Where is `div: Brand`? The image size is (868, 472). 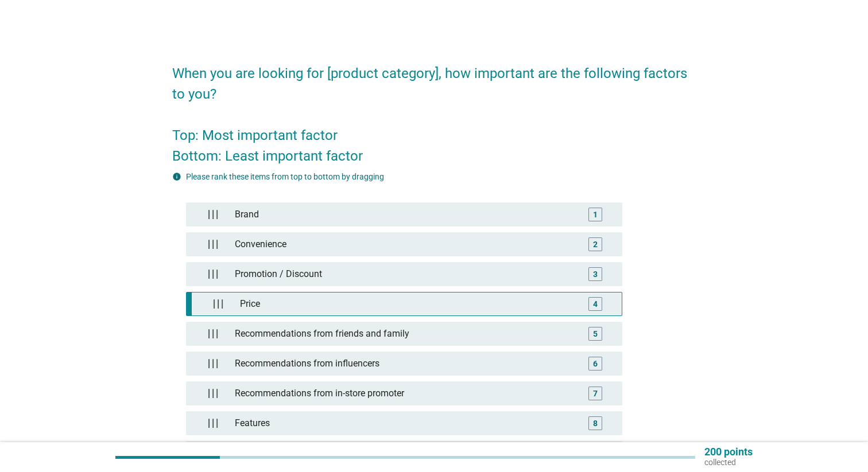
div: Brand is located at coordinates (404, 215).